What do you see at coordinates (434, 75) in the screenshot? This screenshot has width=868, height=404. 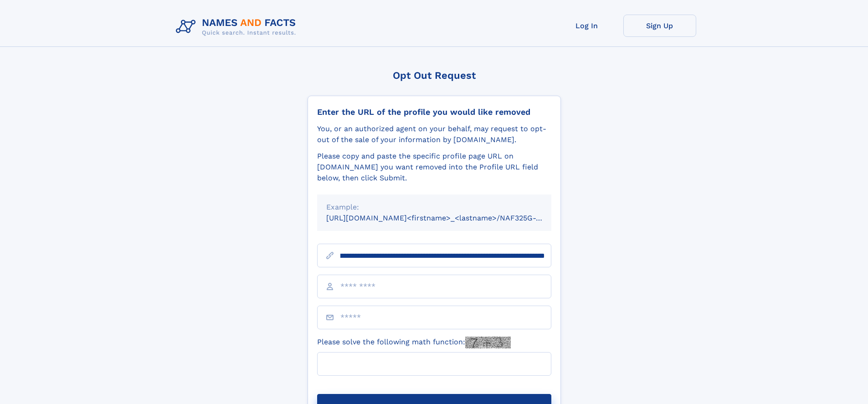 I see `div: Opt Out Request` at bounding box center [434, 75].